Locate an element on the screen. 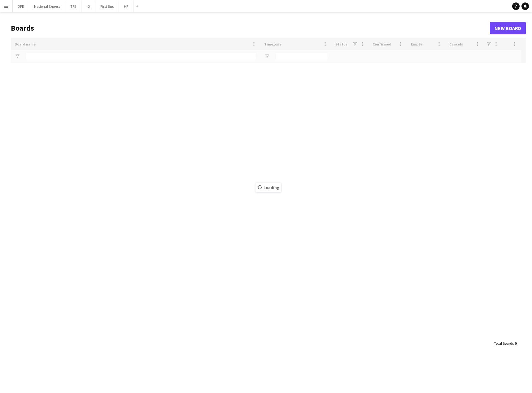 The width and height of the screenshot is (532, 393). a: New Board is located at coordinates (508, 28).